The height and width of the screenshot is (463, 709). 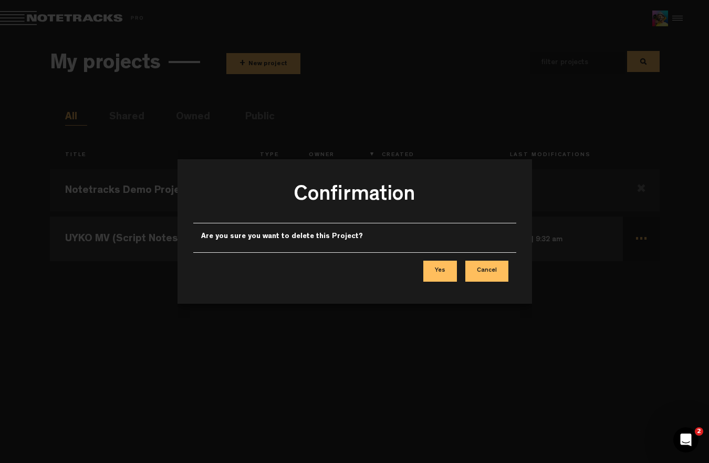 What do you see at coordinates (354, 197) in the screenshot?
I see `h3: Confirmation` at bounding box center [354, 197].